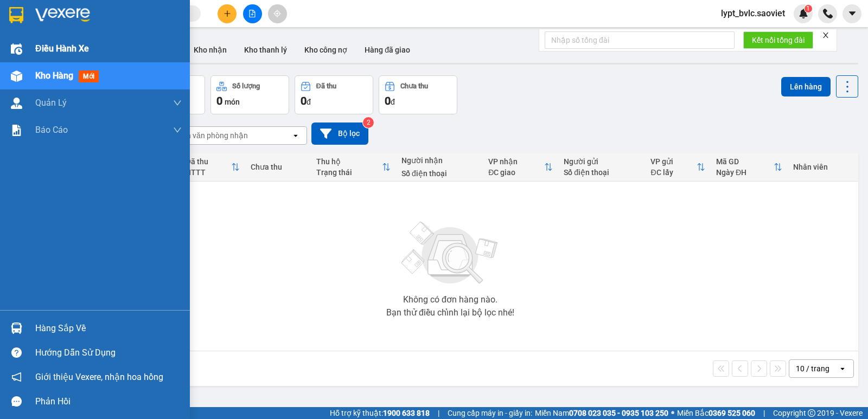 Image resolution: width=868 pixels, height=419 pixels. What do you see at coordinates (252, 14) in the screenshot?
I see `span: file-add` at bounding box center [252, 14].